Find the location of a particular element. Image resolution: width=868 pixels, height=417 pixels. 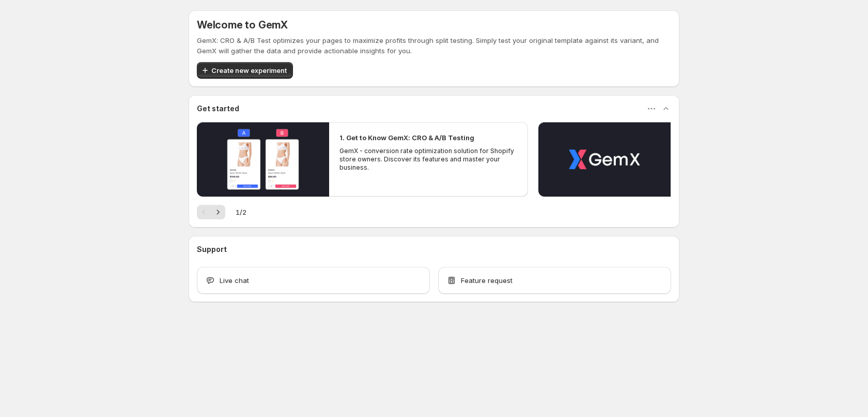

h5: Welcome to GemX is located at coordinates (242, 25).